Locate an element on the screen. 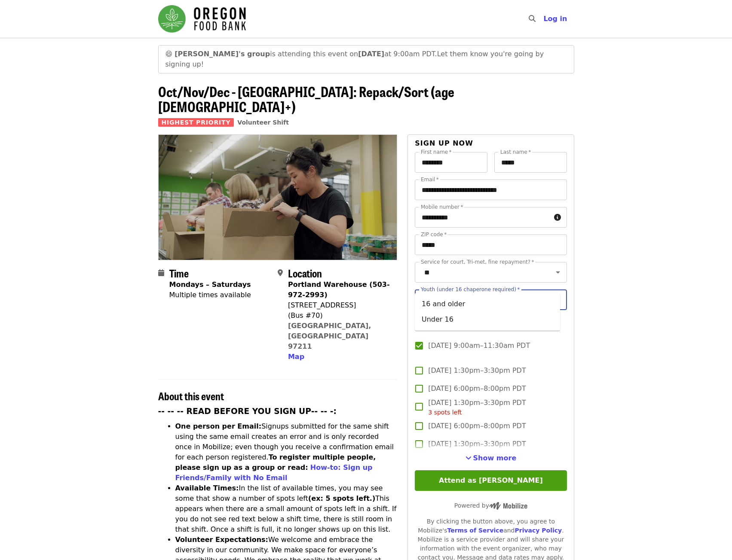 The height and width of the screenshot is (560, 732). img: Oregon Food Bank - Home is located at coordinates (202, 19).